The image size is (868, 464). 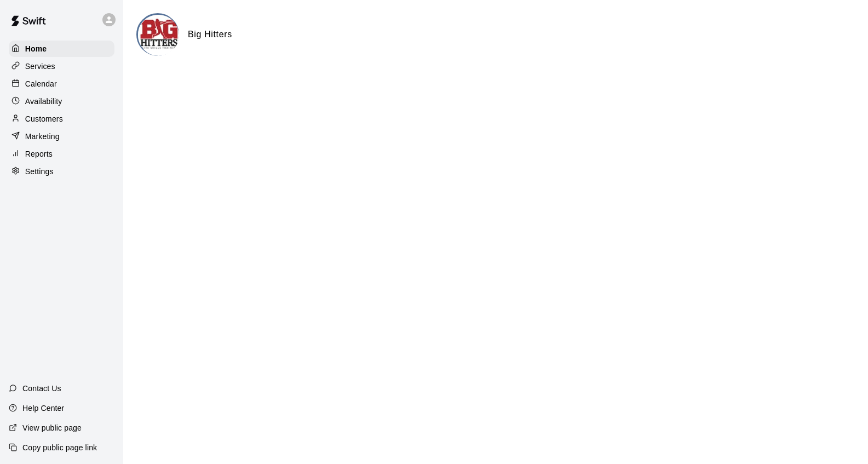 I want to click on p: Home, so click(x=36, y=49).